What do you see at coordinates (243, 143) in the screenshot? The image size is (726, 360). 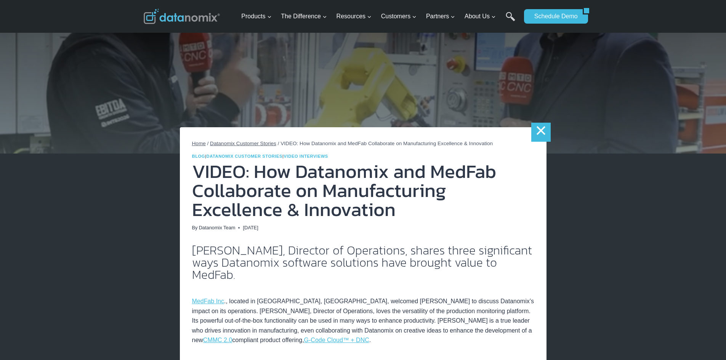 I see `span: Datanomix Customer Stories` at bounding box center [243, 143].